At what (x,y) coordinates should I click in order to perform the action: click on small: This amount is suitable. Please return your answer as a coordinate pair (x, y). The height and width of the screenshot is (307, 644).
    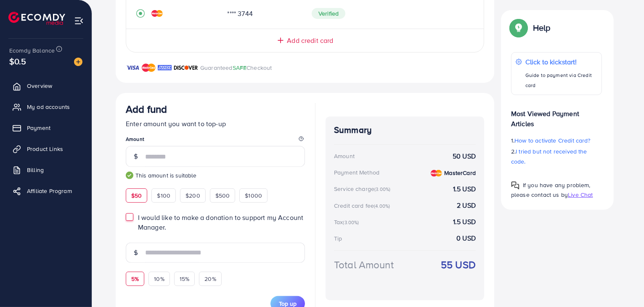
    Looking at the image, I should click on (216, 175).